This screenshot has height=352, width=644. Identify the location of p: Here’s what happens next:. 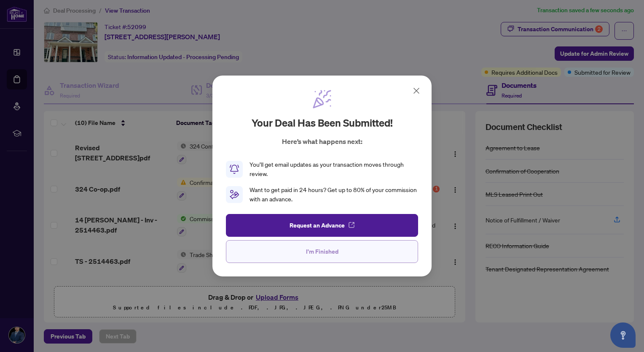
(322, 142).